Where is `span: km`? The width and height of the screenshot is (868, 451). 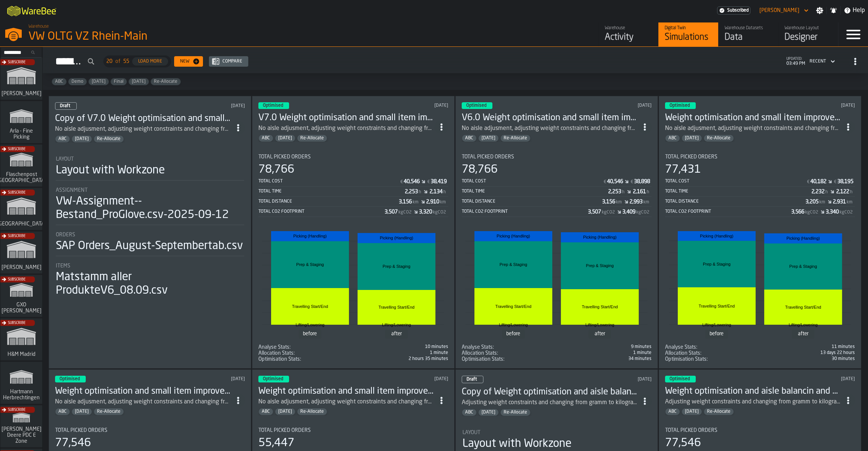 span: km is located at coordinates (850, 202).